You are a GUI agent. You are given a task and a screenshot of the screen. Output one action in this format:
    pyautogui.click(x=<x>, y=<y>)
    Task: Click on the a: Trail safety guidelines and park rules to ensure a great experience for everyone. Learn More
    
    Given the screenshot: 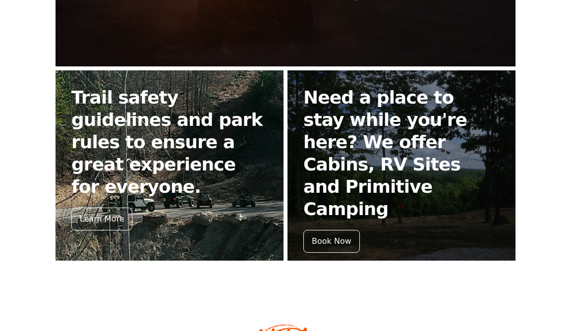 What is the action you would take?
    pyautogui.click(x=170, y=166)
    